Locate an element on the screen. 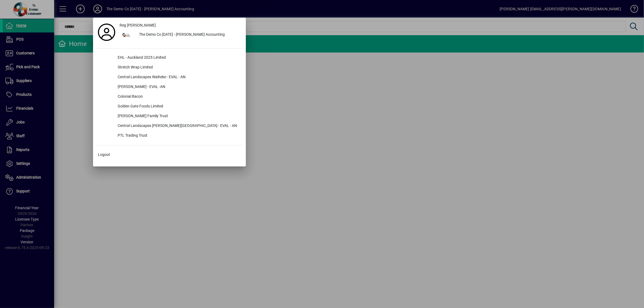 The image size is (644, 308). span: Logout is located at coordinates (104, 155).